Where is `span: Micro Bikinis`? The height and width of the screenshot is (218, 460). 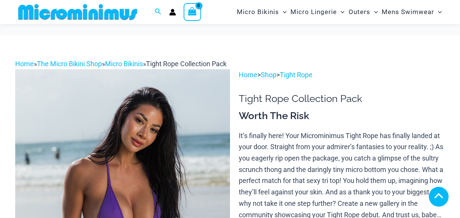
span: Micro Bikinis is located at coordinates (258, 12).